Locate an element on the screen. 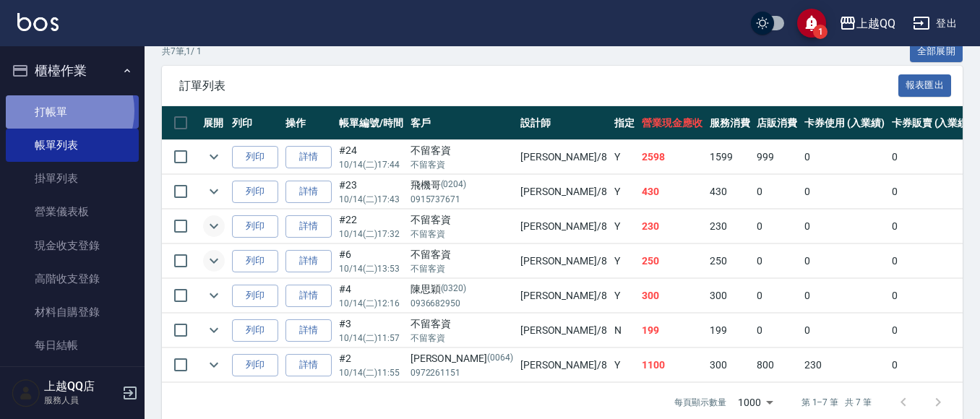  button: 全部展開 is located at coordinates (937, 51).